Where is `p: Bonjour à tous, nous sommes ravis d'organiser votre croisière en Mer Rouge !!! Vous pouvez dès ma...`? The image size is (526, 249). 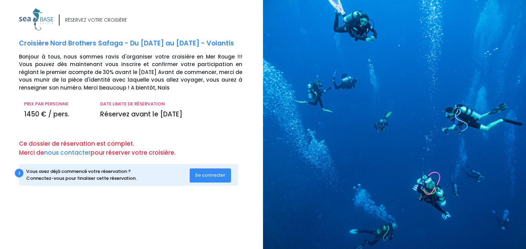 p: Bonjour à tous, nous sommes ravis d'organiser votre croisière en Mer Rouge !!! Vous pouvez dès ma... is located at coordinates (138, 72).